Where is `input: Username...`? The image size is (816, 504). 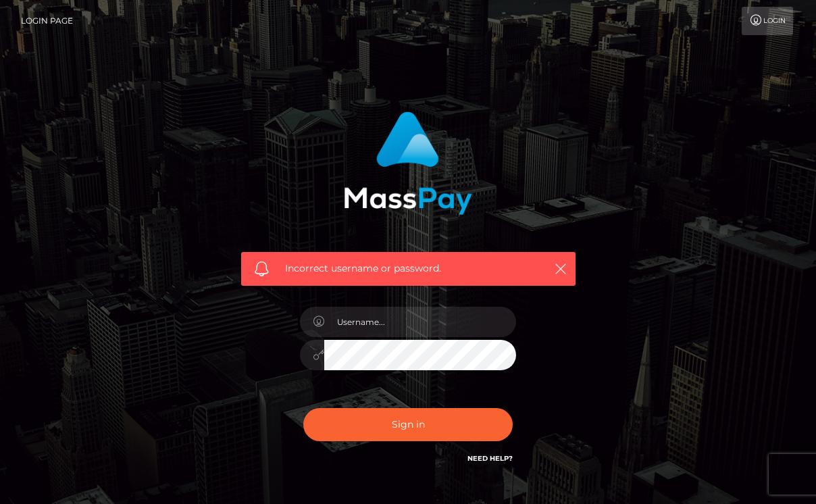 input: Username... is located at coordinates (420, 321).